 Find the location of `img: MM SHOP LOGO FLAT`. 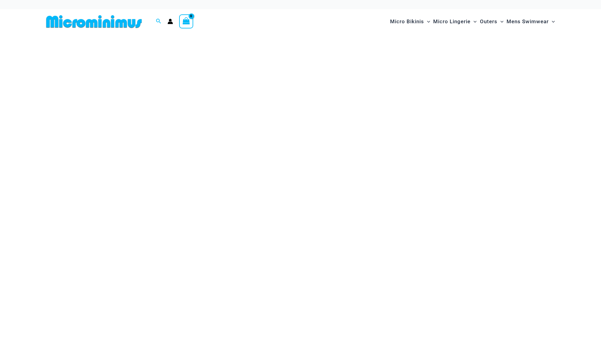

img: MM SHOP LOGO FLAT is located at coordinates (94, 21).